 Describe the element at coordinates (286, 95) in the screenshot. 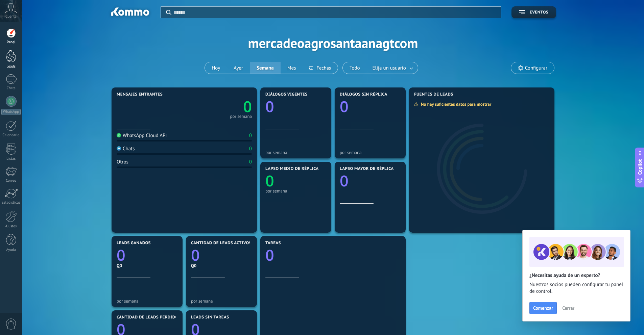

I see `span: Diálogos vigentes` at that location.